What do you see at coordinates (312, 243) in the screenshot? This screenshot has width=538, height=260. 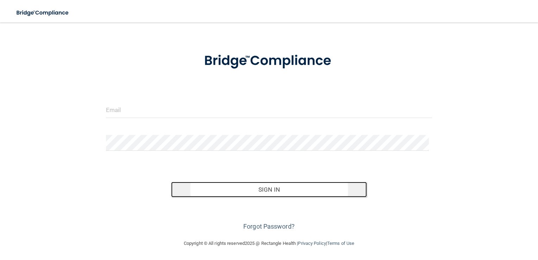 I see `a: Privacy Policy` at bounding box center [312, 243].